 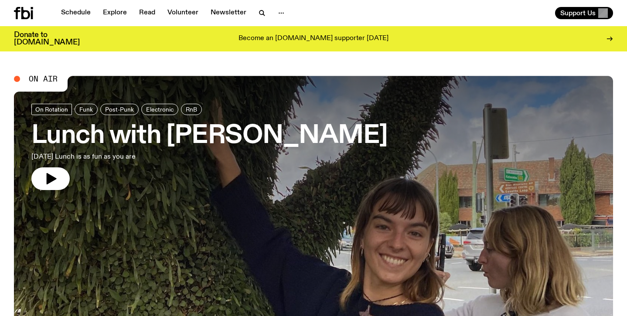 What do you see at coordinates (228, 13) in the screenshot?
I see `a: Newsletter` at bounding box center [228, 13].